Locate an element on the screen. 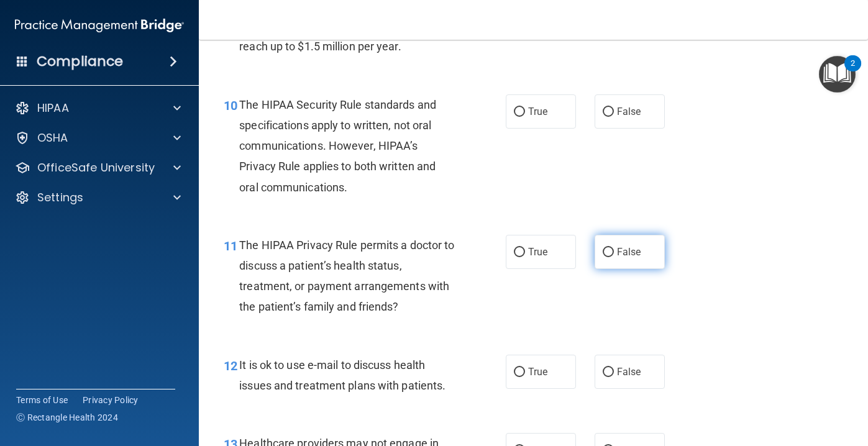  a: OSHA is located at coordinates (97, 138).